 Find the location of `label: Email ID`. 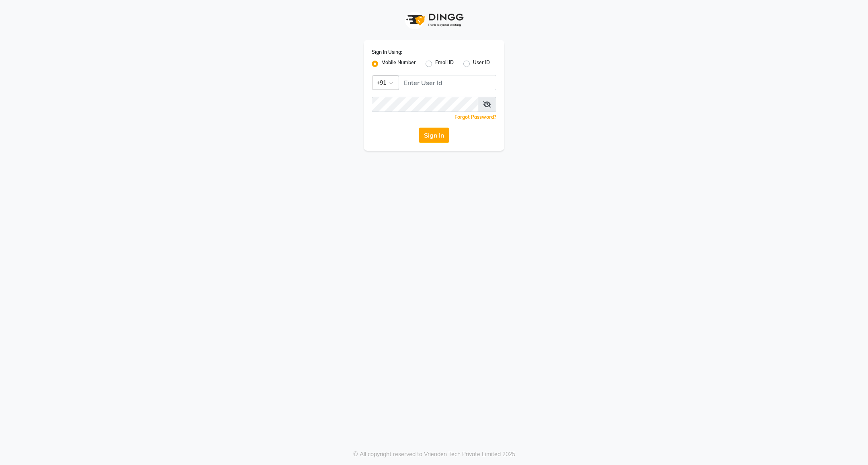

label: Email ID is located at coordinates (445, 64).